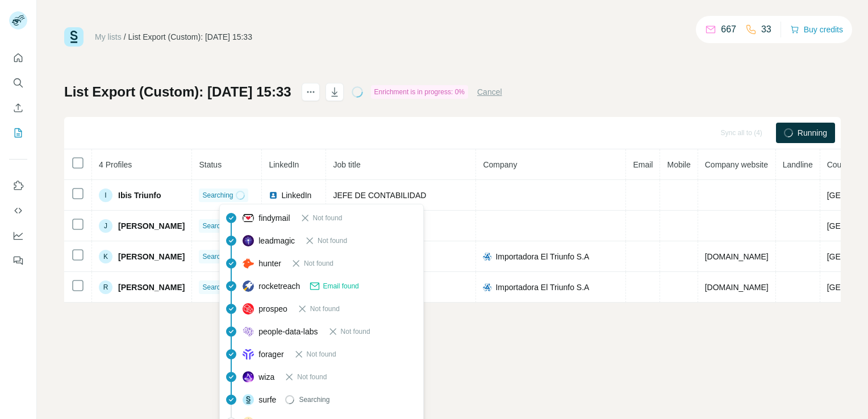 The image size is (868, 419). I want to click on span: wiza, so click(266, 377).